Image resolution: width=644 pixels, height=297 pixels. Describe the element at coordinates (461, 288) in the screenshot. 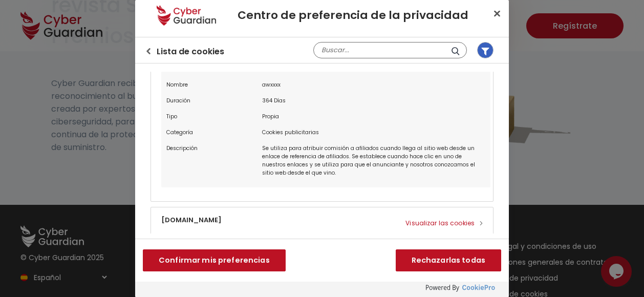

I see `img: Powered by OneTrust Se abre en una nueva pestaña` at that location.